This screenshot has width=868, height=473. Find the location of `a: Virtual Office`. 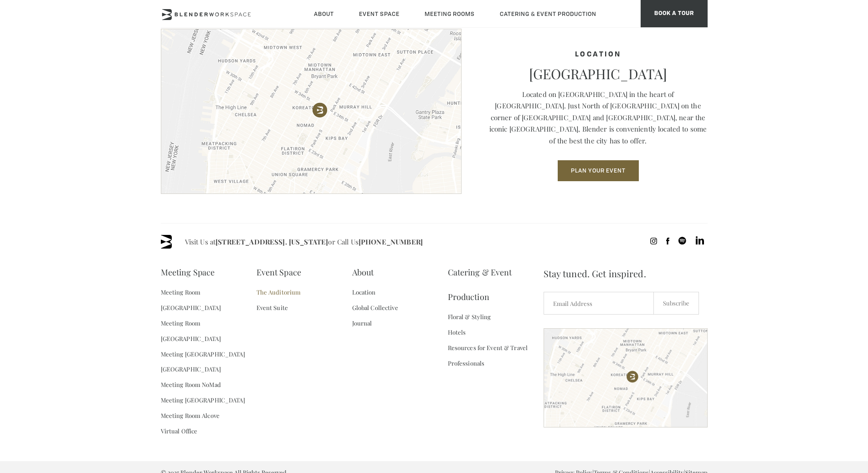

a: Virtual Office is located at coordinates (179, 431).